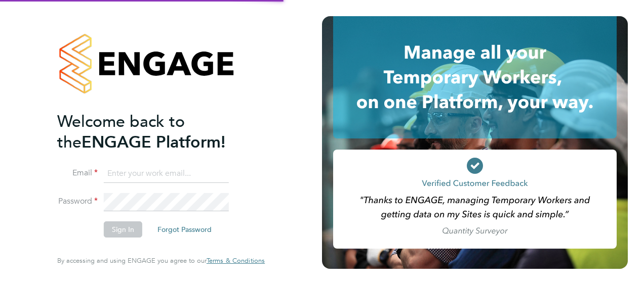 Image resolution: width=644 pixels, height=285 pixels. Describe the element at coordinates (78, 202) in the screenshot. I see `label: Password` at that location.